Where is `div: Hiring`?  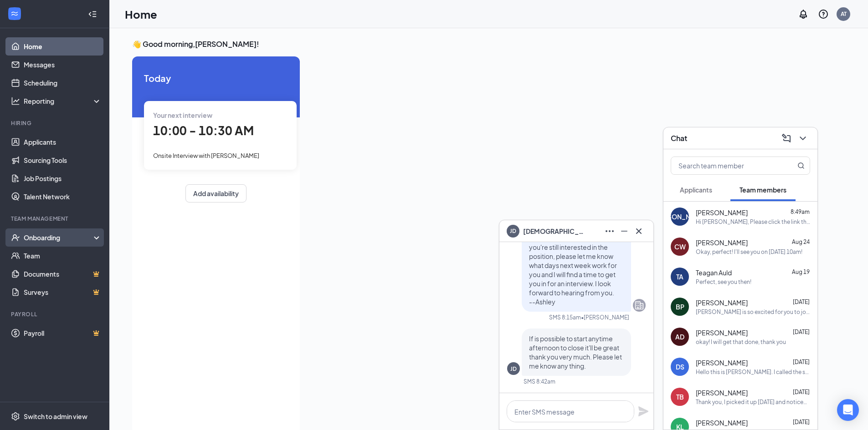 div: Hiring is located at coordinates (55, 123).